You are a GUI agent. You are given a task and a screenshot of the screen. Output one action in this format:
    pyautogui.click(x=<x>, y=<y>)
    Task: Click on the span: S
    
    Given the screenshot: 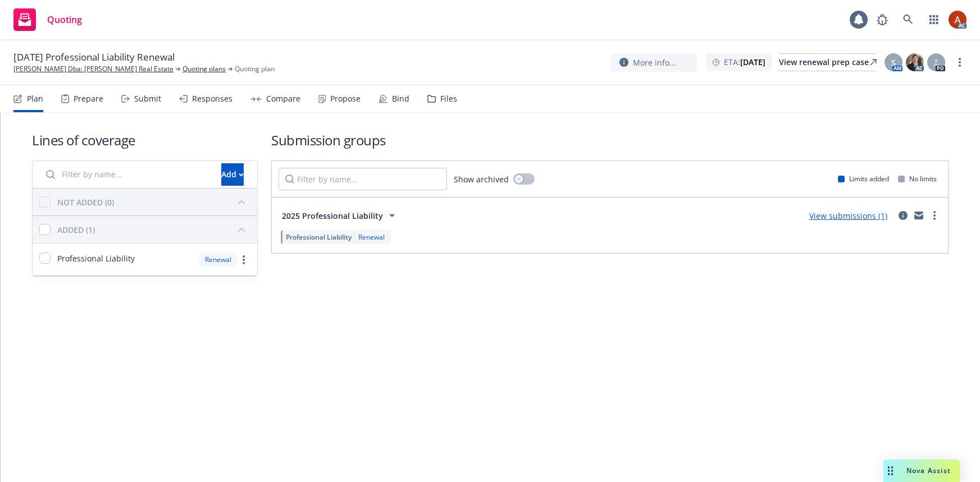 What is the action you would take?
    pyautogui.click(x=894, y=63)
    